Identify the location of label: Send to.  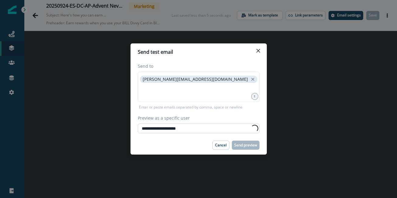
(197, 66).